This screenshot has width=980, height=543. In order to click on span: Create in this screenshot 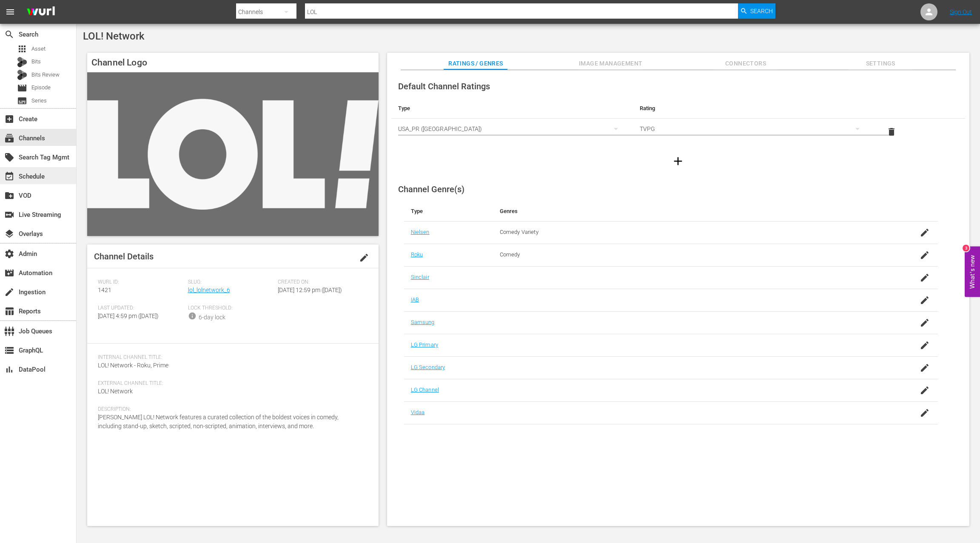, I will do `click(10, 119)`.